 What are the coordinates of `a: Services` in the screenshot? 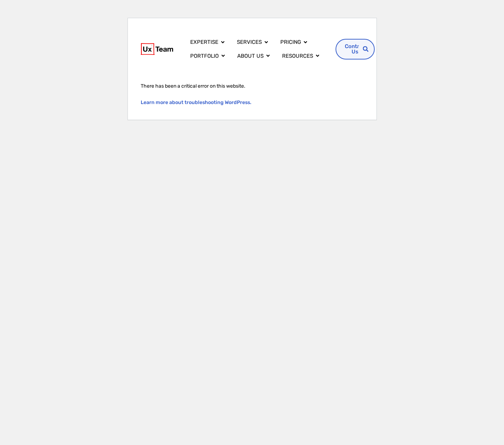 It's located at (250, 42).